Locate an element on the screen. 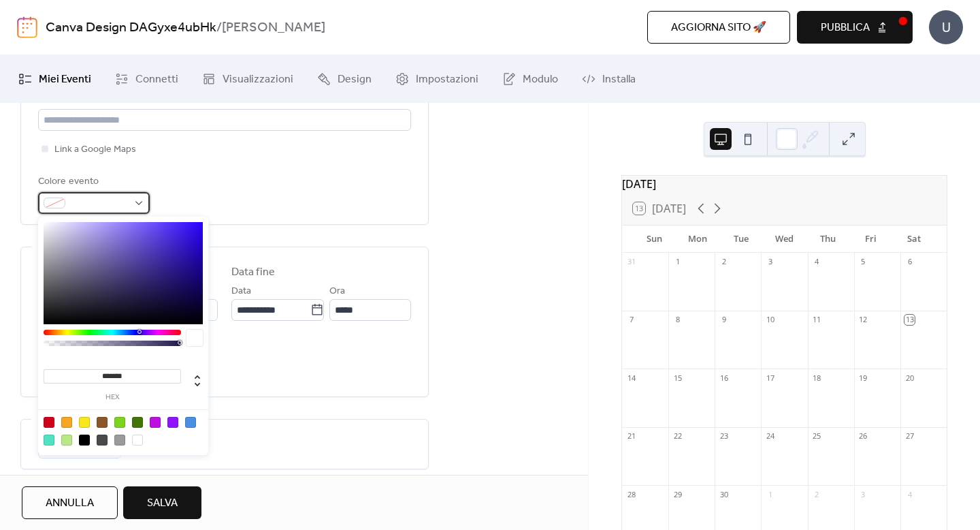 This screenshot has width=980, height=530. span: Ora is located at coordinates (337, 292).